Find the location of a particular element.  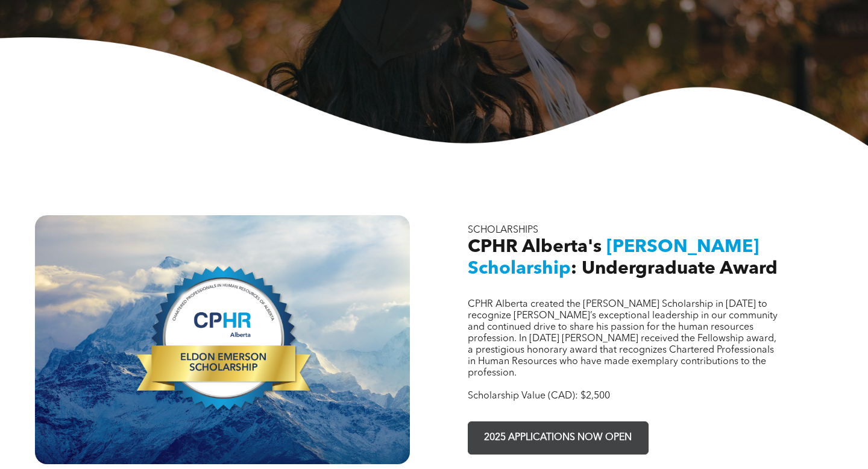

span: 2025 APPLICATIONS NOW OPEN is located at coordinates (557, 438).